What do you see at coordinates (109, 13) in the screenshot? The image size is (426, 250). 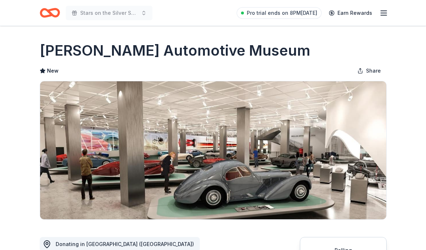 I see `button: Stars on the Silver Screen` at bounding box center [109, 13].